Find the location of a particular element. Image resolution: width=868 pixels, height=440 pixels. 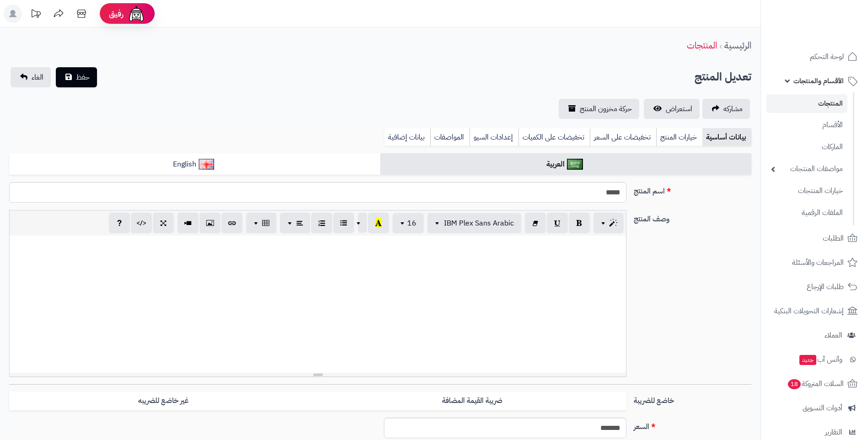

a: مواصفات المنتجات is located at coordinates (807, 169).